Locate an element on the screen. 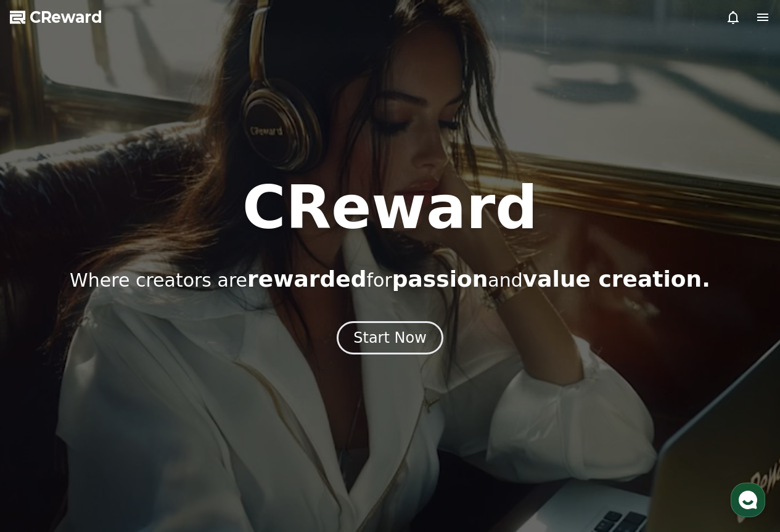  span: rewarded is located at coordinates (306, 279).